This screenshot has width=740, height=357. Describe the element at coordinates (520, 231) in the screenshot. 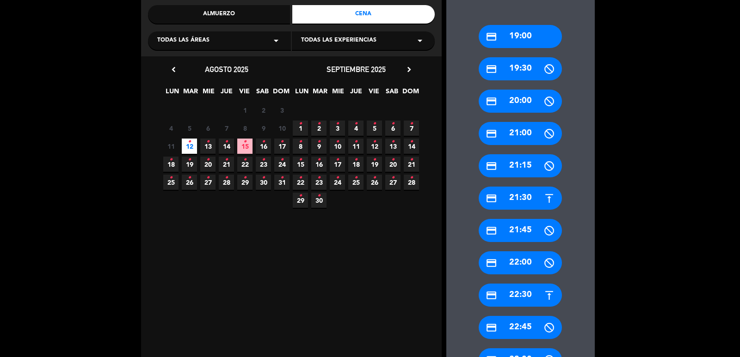

I see `div: 21:45` at that location.